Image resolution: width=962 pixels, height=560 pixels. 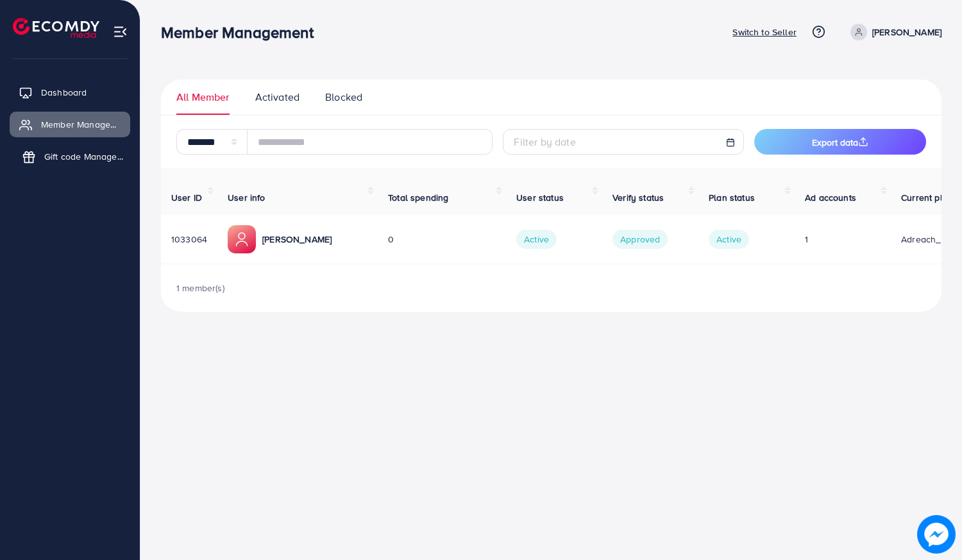 I want to click on span: 1033064, so click(x=189, y=239).